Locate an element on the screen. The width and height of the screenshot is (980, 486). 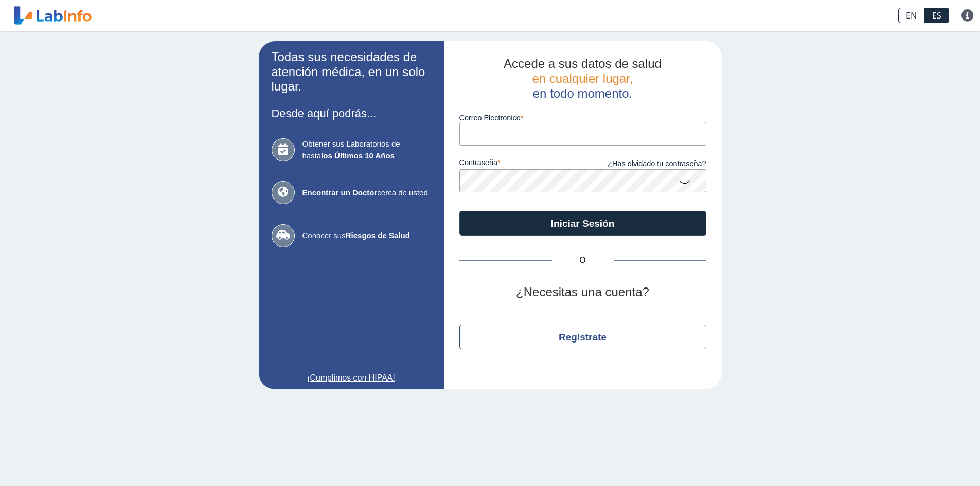
a: EN is located at coordinates (911, 16).